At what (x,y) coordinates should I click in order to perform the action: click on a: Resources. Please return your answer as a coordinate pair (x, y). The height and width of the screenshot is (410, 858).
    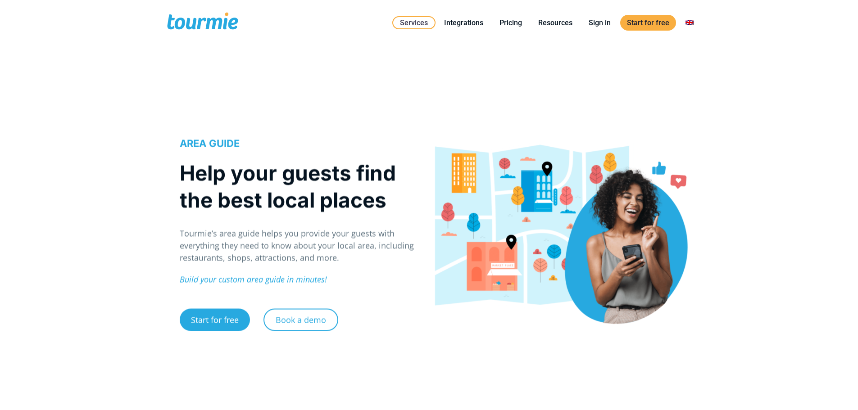
    Looking at the image, I should click on (555, 23).